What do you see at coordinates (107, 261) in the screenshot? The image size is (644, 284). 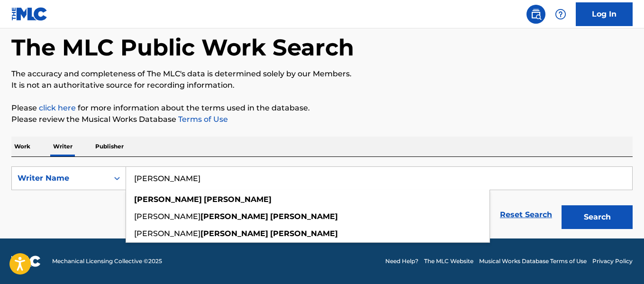 I see `span: Mechanical Licensing Collective © 2025` at bounding box center [107, 261].